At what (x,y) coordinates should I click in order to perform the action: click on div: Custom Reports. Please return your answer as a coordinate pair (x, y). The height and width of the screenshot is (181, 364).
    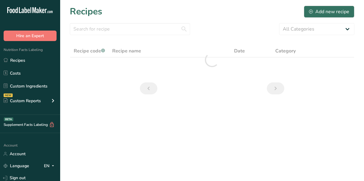
    Looking at the image, I should click on (22, 101).